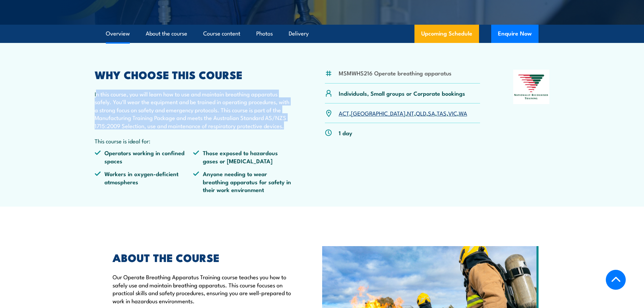 This screenshot has height=308, width=644. What do you see at coordinates (299, 34) in the screenshot?
I see `a: Delivery` at bounding box center [299, 34].